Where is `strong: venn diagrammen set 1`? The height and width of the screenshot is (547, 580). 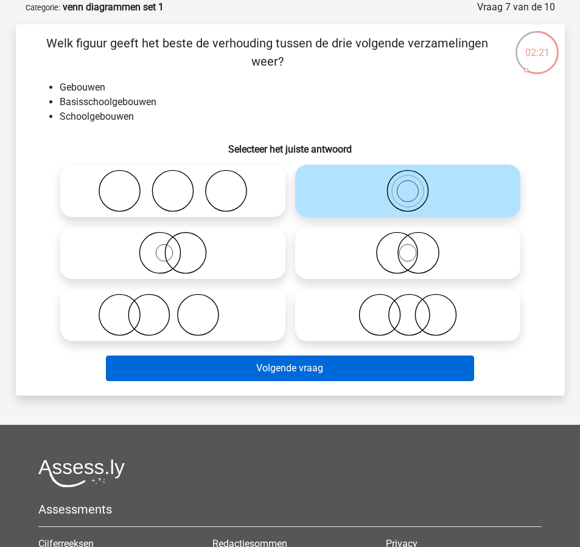 strong: venn diagrammen set 1 is located at coordinates (113, 7).